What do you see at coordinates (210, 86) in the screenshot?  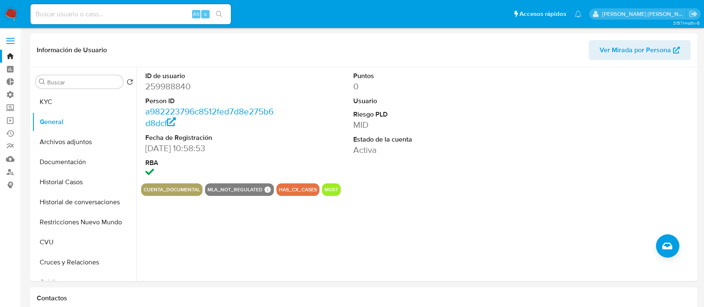 I see `dd: 259988840` at bounding box center [210, 86].